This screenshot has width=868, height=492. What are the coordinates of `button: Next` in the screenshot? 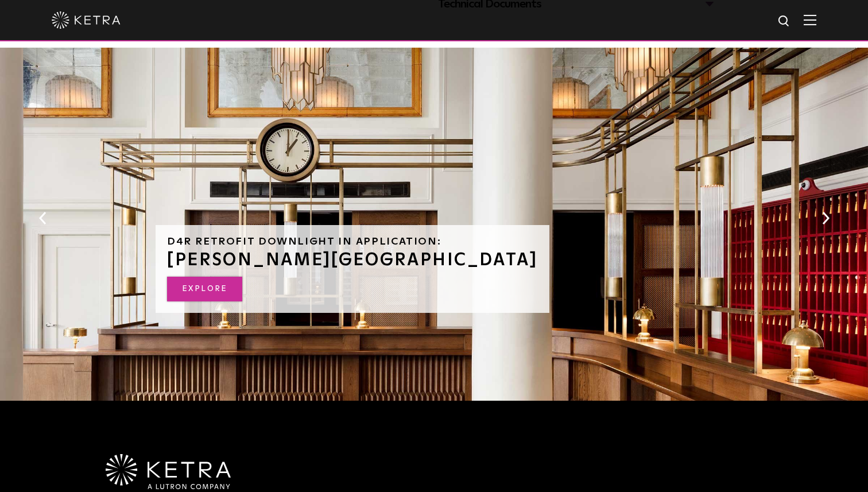 It's located at (825, 218).